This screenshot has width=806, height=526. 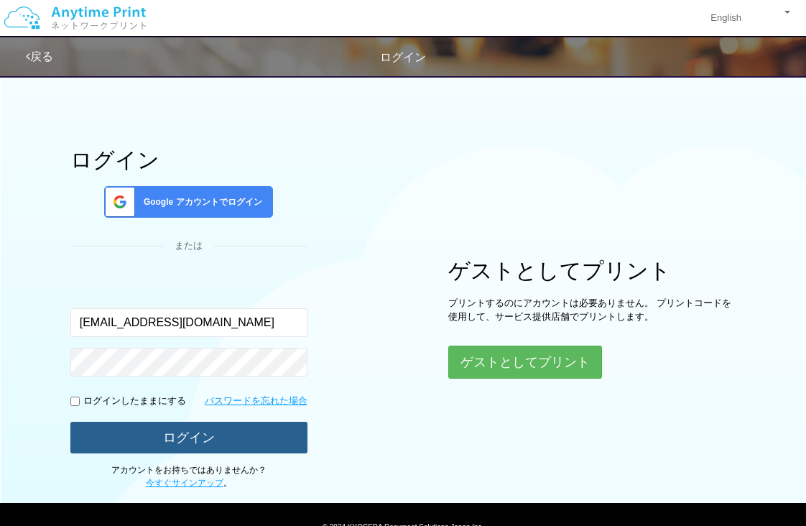 I want to click on button: ゲストとしてプリント, so click(x=525, y=362).